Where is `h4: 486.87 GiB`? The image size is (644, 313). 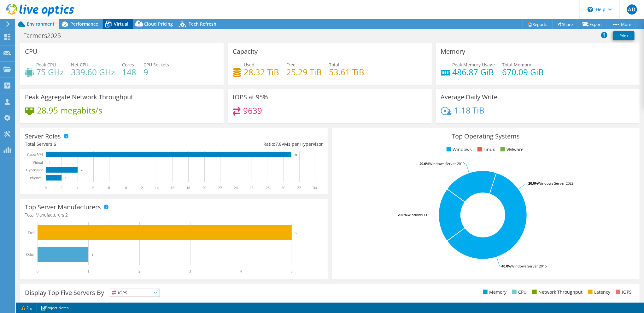 h4: 486.87 GiB is located at coordinates (474, 72).